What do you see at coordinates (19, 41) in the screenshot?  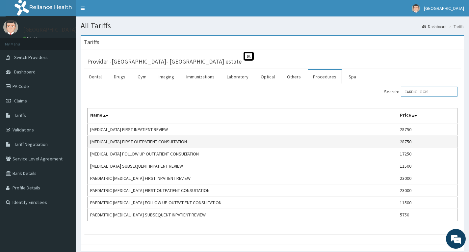 I see `img: d_794563401_company_1708531726252_794563401` at bounding box center [19, 41].